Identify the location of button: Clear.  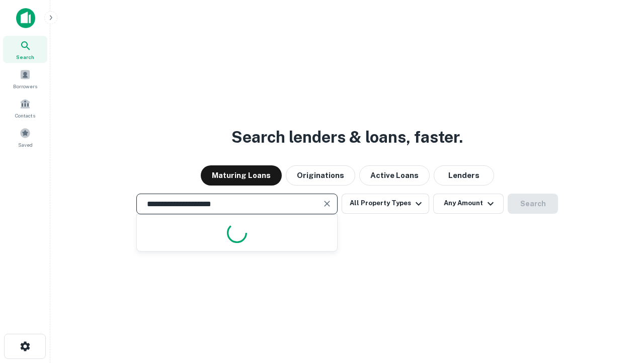
(327, 203).